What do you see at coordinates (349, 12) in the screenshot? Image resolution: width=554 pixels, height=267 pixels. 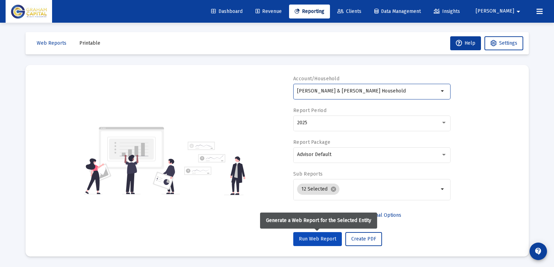 I see `a: Clients` at bounding box center [349, 12].